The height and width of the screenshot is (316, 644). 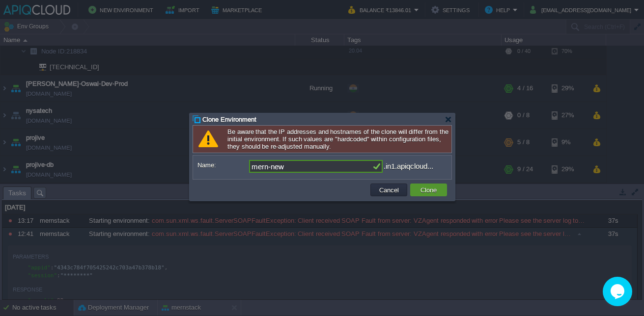 What do you see at coordinates (429, 190) in the screenshot?
I see `button: Clone` at bounding box center [429, 190].